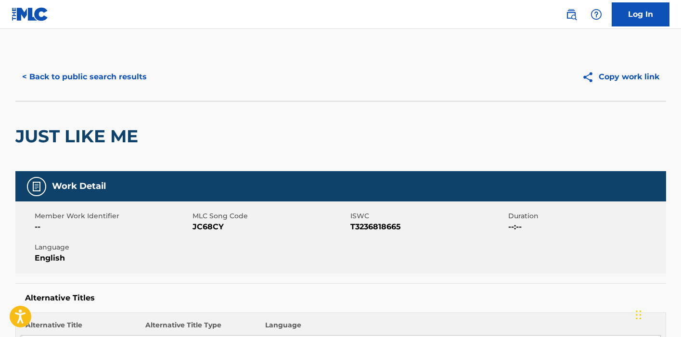 The width and height of the screenshot is (681, 337). I want to click on h5: Alternative Titles, so click(341, 298).